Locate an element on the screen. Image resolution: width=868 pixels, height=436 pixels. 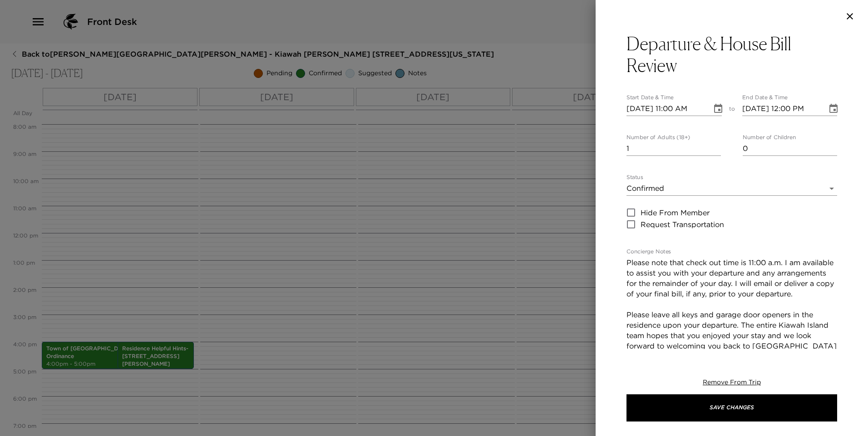
button: Departure & House Bill Review is located at coordinates (732, 55).